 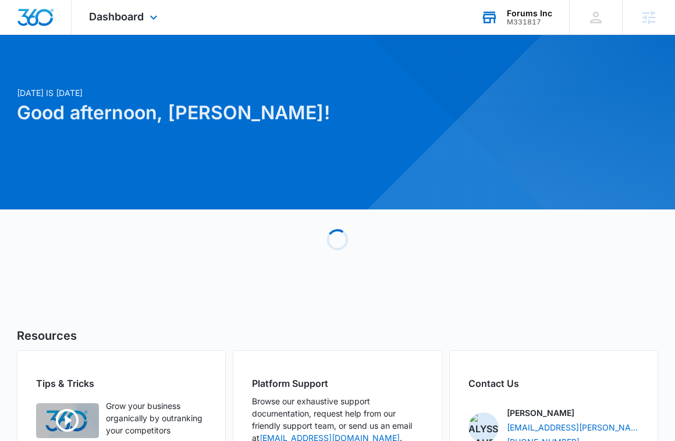 What do you see at coordinates (121, 383) in the screenshot?
I see `h2: Tips & Tricks` at bounding box center [121, 383].